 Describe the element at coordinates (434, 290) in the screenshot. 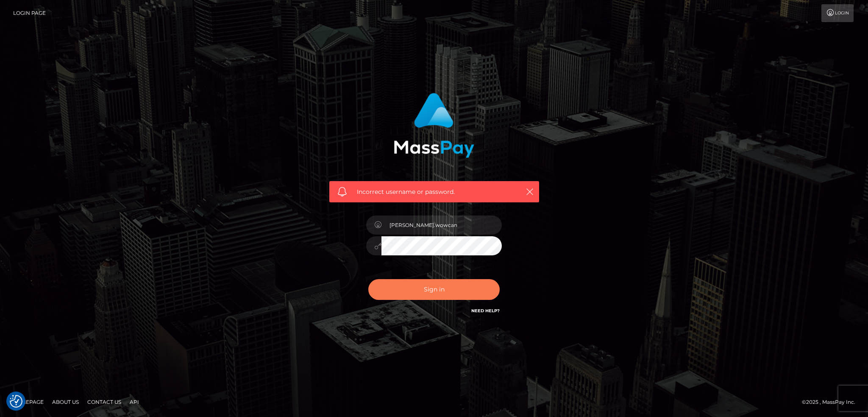

I see `button: Sign in` at that location.